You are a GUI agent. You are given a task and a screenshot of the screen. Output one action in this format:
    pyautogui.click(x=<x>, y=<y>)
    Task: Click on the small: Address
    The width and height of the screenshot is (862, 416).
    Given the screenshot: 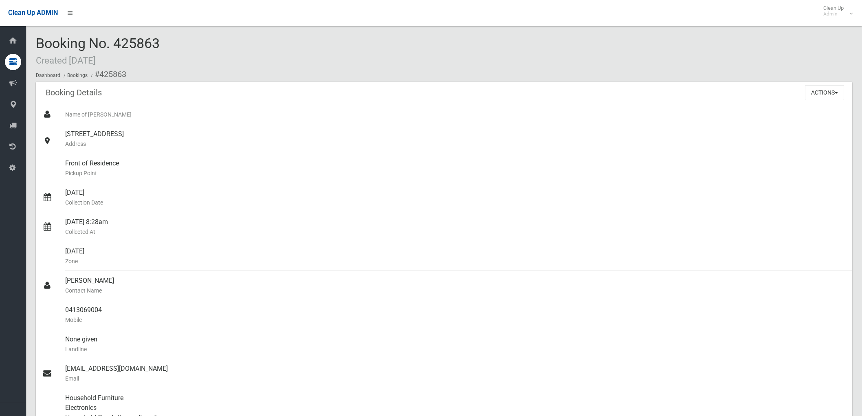 What is the action you would take?
    pyautogui.click(x=455, y=144)
    